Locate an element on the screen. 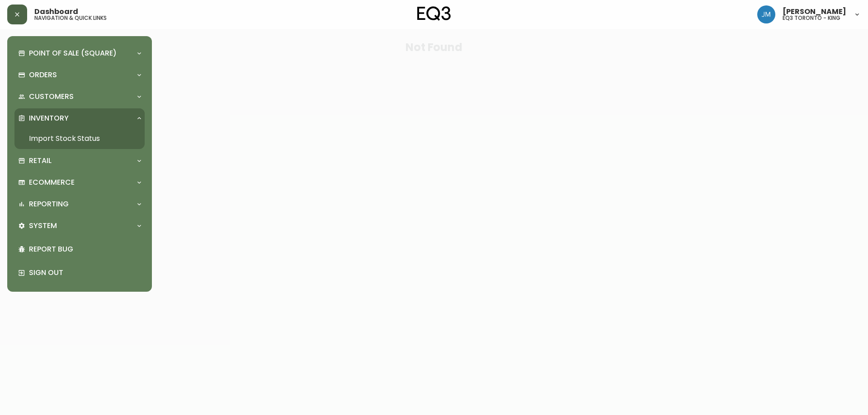 The width and height of the screenshot is (868, 415). div: Customers is located at coordinates (80, 97).